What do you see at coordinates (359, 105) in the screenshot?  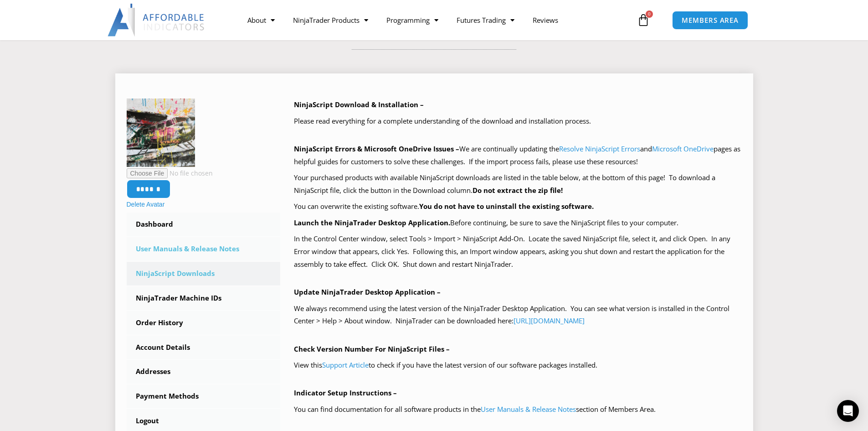 I see `b: NinjaScript Download & Installation –` at bounding box center [359, 105].